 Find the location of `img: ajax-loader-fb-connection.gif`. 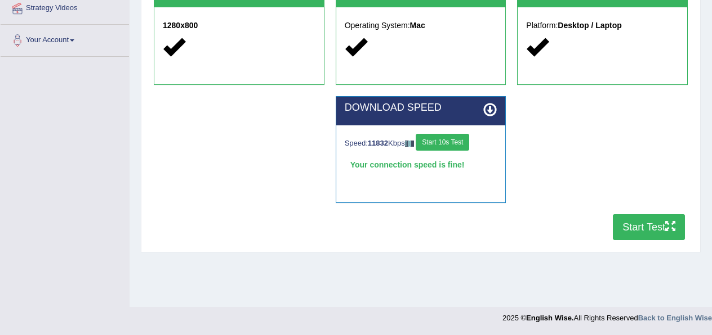

img: ajax-loader-fb-connection.gif is located at coordinates (409, 144).